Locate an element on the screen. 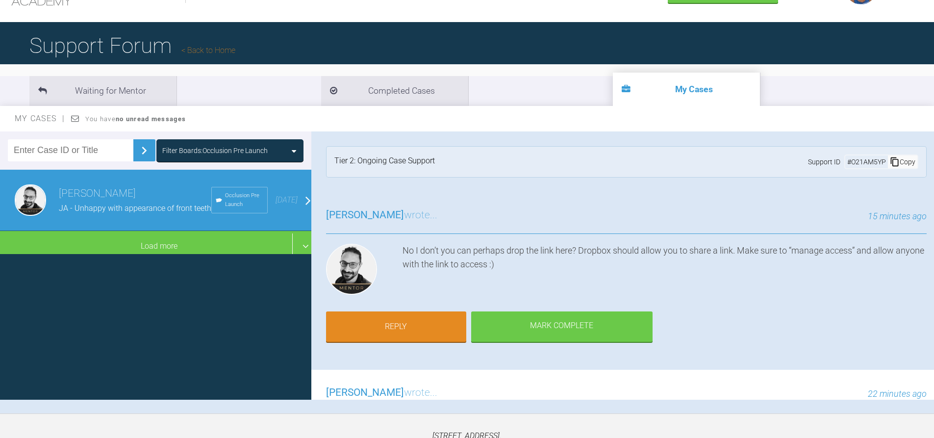 Image resolution: width=934 pixels, height=438 pixels. div: Filter Boards: Occlusion Pre Launch is located at coordinates (215, 150).